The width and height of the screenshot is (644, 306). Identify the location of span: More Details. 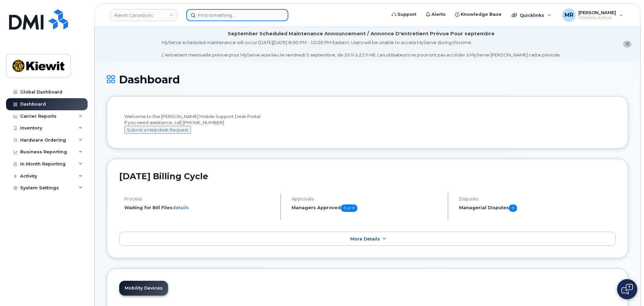
(365, 239).